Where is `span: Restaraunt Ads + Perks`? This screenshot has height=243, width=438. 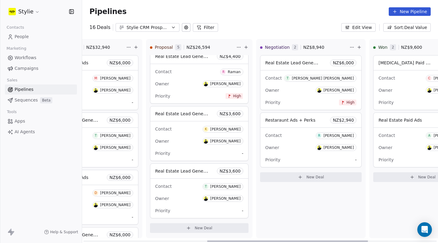 span: Restaraunt Ads + Perks is located at coordinates (290, 120).